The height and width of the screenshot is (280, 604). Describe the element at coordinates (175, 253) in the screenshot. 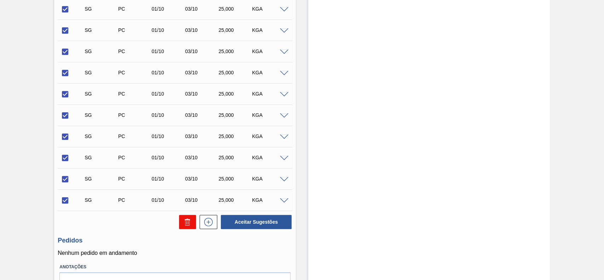

I see `p: Nenhum pedido em andamento` at that location.